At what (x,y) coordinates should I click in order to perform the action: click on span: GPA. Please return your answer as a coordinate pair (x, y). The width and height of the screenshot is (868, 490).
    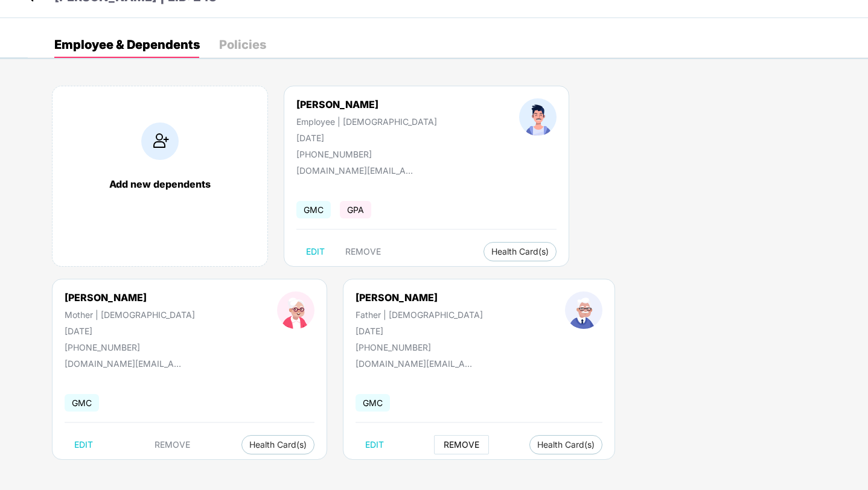
    Looking at the image, I should click on (356, 210).